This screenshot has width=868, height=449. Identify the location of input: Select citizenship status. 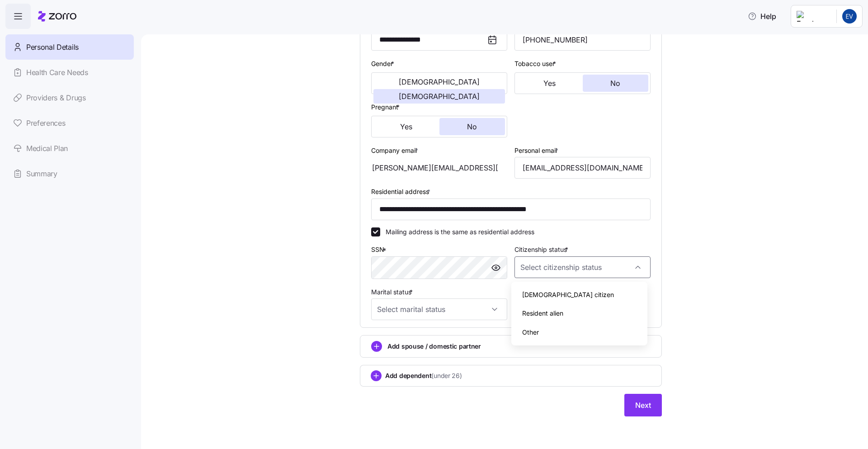
(582, 267).